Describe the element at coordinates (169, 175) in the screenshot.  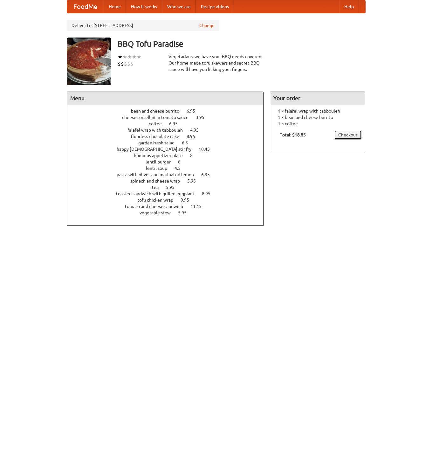
I see `a: pasta with olives and marinated lemon 6.95` at that location.